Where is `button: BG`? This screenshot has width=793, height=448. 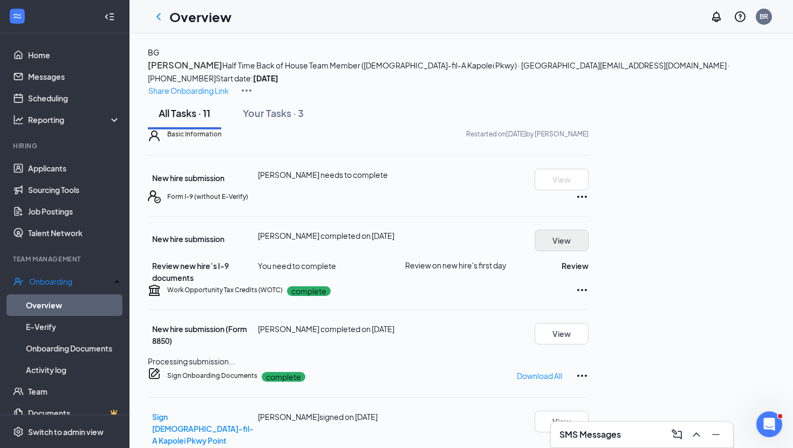
button: BG is located at coordinates (153, 52).